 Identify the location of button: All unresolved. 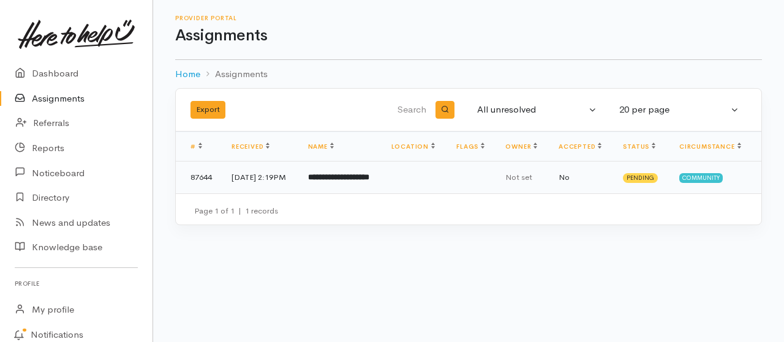
(537, 110).